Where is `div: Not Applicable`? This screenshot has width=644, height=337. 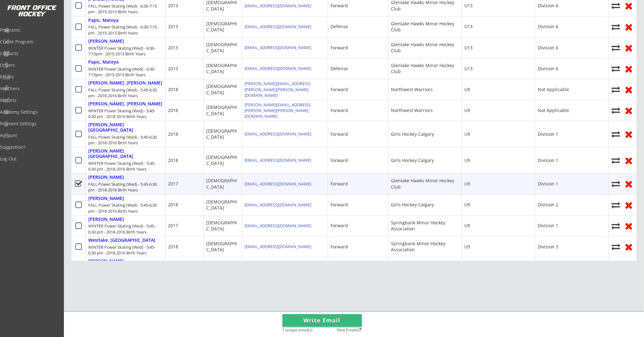 div: Not Applicable is located at coordinates (553, 110).